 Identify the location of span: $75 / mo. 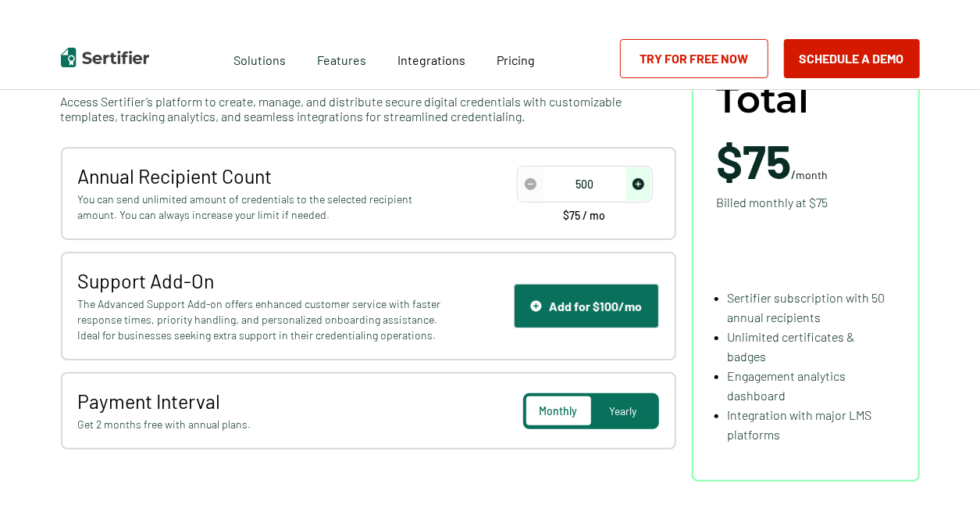
(584, 216).